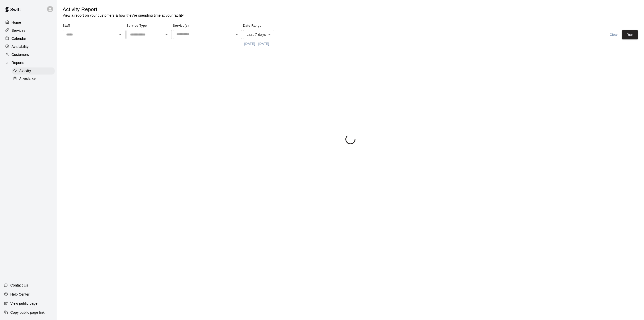 This screenshot has height=320, width=644. Describe the element at coordinates (28, 30) in the screenshot. I see `a: Services` at that location.